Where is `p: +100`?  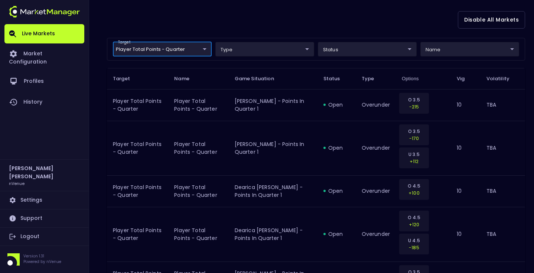
p: +100 is located at coordinates (414, 193).